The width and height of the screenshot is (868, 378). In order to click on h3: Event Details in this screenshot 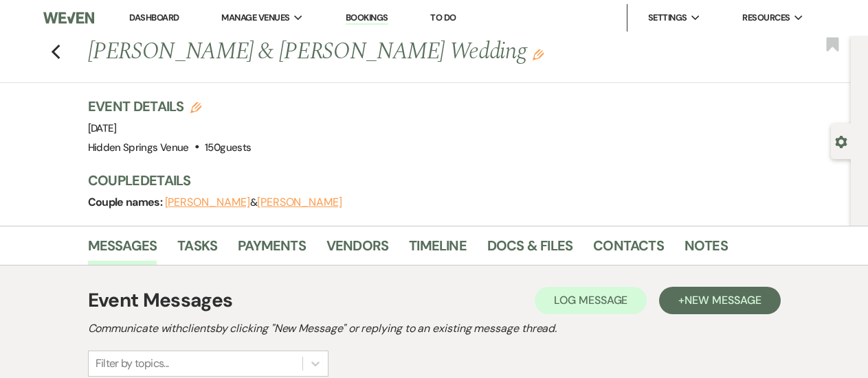, I will do `click(170, 107)`.